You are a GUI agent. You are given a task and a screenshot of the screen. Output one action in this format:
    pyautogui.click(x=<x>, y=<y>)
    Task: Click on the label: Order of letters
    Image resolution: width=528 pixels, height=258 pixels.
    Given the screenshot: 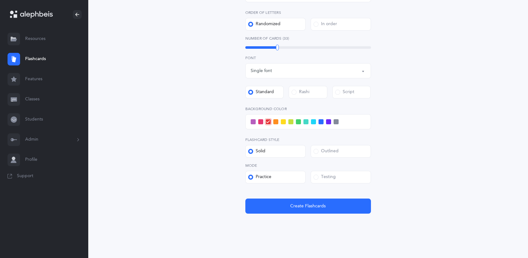 What is the action you would take?
    pyautogui.click(x=308, y=13)
    